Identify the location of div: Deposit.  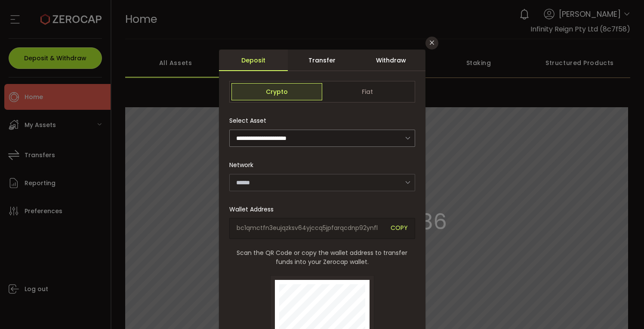
(254, 61).